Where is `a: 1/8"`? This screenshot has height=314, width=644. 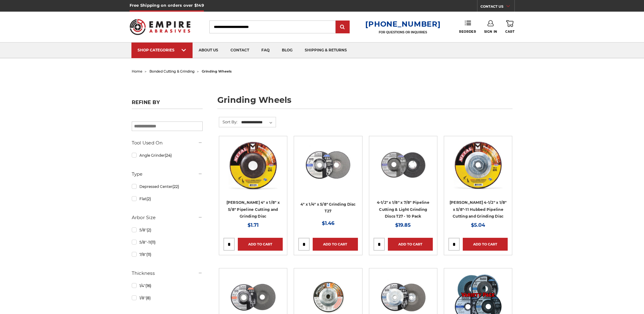 a: 1/8" is located at coordinates (167, 298).